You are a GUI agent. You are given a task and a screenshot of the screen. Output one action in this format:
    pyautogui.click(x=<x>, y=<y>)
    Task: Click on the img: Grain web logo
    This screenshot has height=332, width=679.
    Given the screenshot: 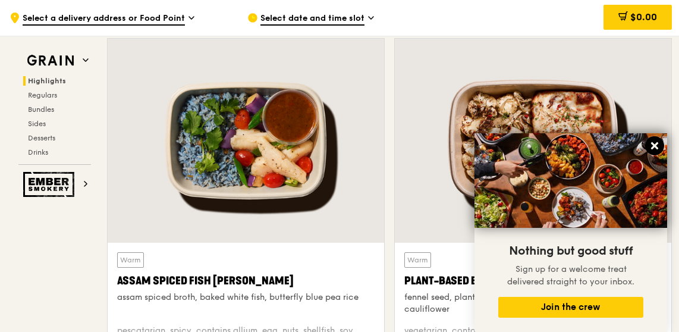 What is the action you would take?
    pyautogui.click(x=51, y=61)
    